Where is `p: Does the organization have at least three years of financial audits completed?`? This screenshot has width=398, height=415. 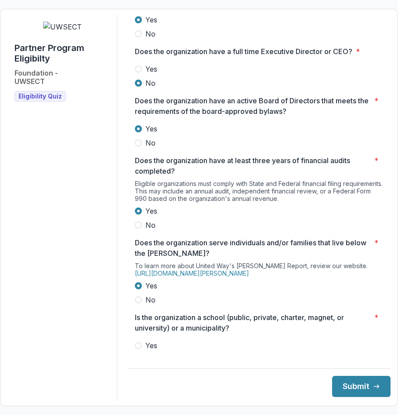 p: Does the organization have at least three years of financial audits completed? is located at coordinates (253, 166).